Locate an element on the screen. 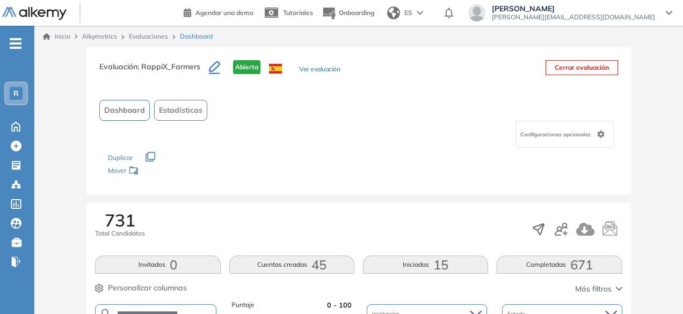 Image resolution: width=683 pixels, height=314 pixels. button: Cuentas creadas45 is located at coordinates (291, 265).